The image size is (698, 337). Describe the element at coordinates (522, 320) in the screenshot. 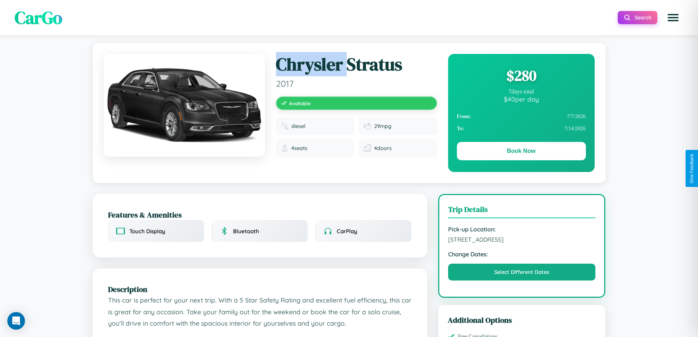

I see `h3: Additional Options` at that location.